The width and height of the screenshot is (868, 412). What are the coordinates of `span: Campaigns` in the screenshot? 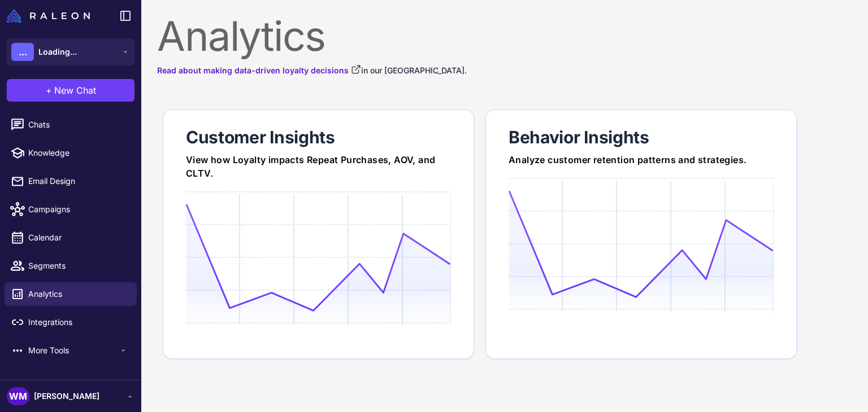 It's located at (78, 210).